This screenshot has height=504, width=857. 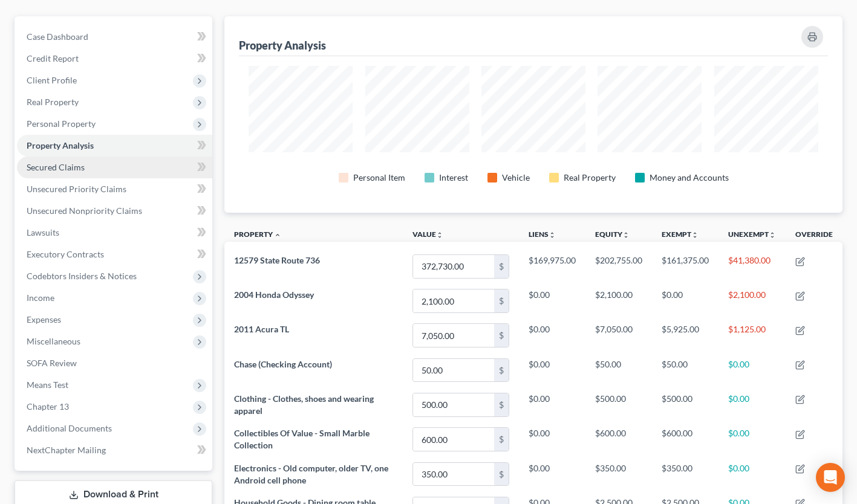 What do you see at coordinates (114, 37) in the screenshot?
I see `a: Case Dashboard` at bounding box center [114, 37].